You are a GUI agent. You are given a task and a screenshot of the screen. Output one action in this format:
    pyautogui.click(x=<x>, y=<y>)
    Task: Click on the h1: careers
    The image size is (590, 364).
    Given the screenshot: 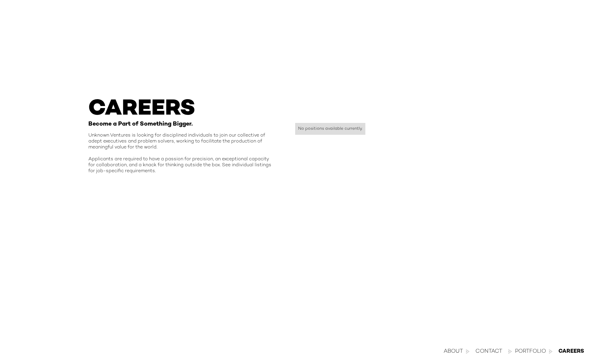 What is the action you would take?
    pyautogui.click(x=181, y=109)
    